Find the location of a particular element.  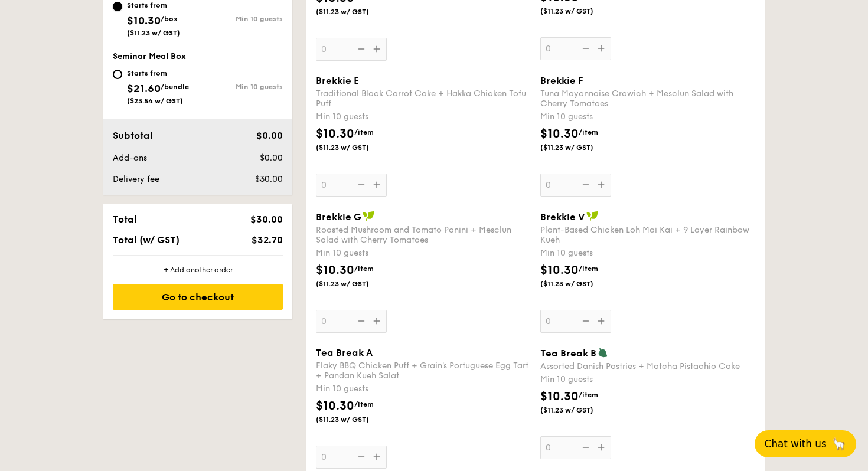

input: Starts from$21.60/bundle($23.54 w/ GST)Min 10 guests is located at coordinates (118, 74).